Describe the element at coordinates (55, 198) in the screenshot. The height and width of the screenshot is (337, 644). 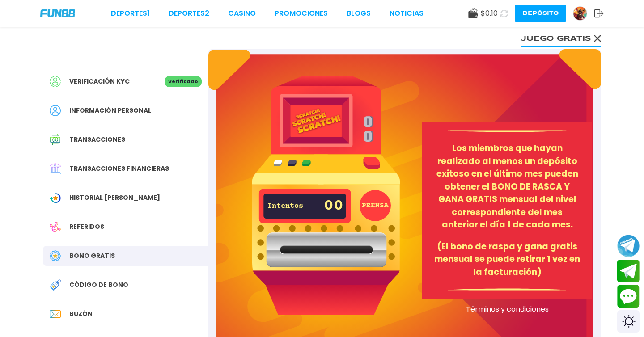
I see `img: Wagering Transaction` at that location.